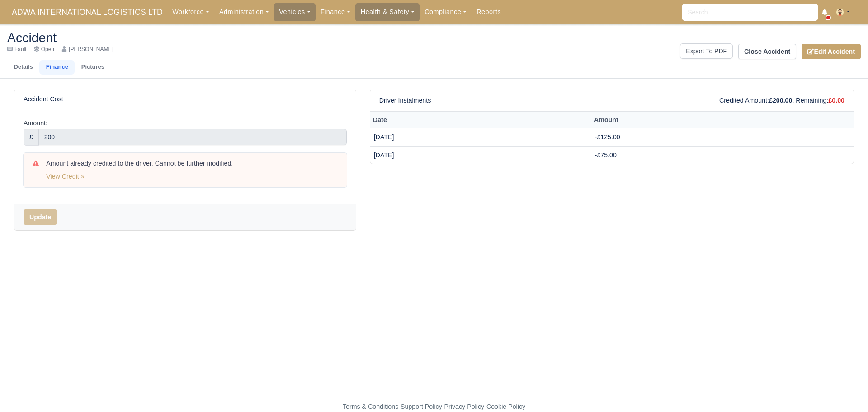 Image resolution: width=868 pixels, height=412 pixels. I want to click on div: Amount already credited to the driver. Cannot be further modified., so click(192, 164).